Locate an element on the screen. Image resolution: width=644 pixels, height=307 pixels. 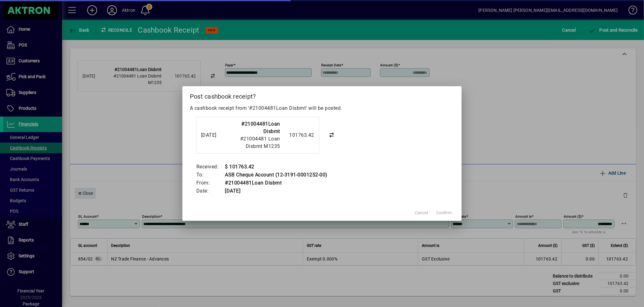
td: To: is located at coordinates (211, 175).